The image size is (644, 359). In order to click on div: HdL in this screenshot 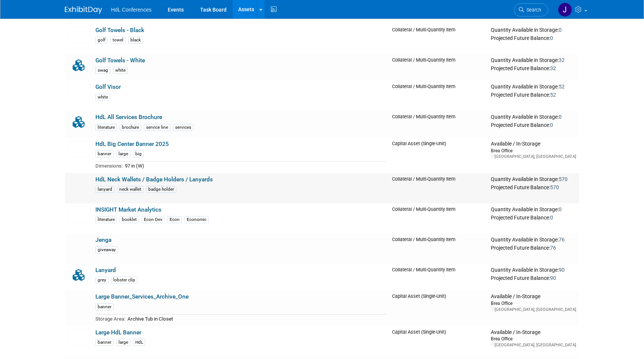, I will do `click(139, 342)`.